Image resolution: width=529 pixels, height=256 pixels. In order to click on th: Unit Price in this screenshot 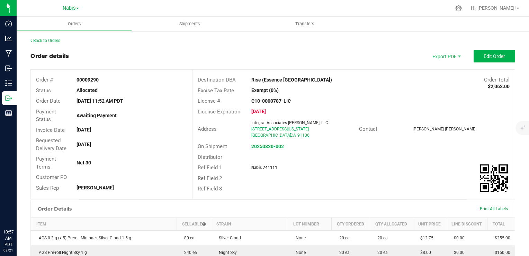, I will do `click(429, 223)`.